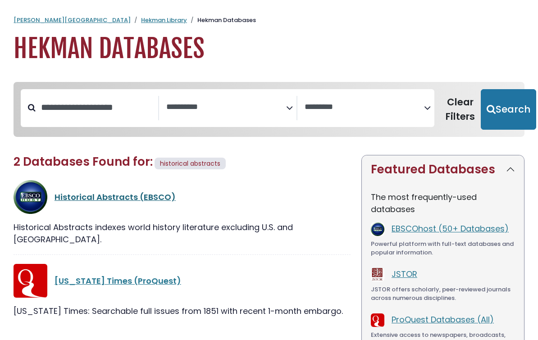  What do you see at coordinates (442, 319) in the screenshot?
I see `a: ProQuest Databases (All)` at bounding box center [442, 319].